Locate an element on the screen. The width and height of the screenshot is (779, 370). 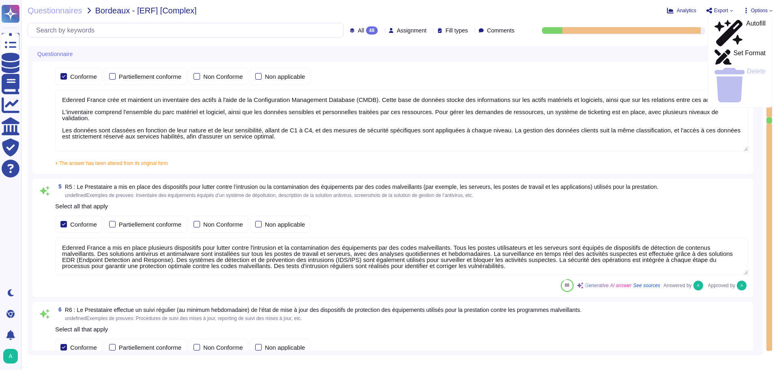
a: Autofill is located at coordinates (740, 33).